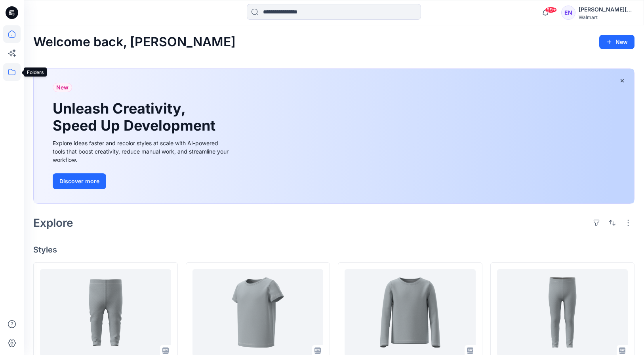 The image size is (644, 355). What do you see at coordinates (53, 223) in the screenshot?
I see `h2: Explore` at bounding box center [53, 223].